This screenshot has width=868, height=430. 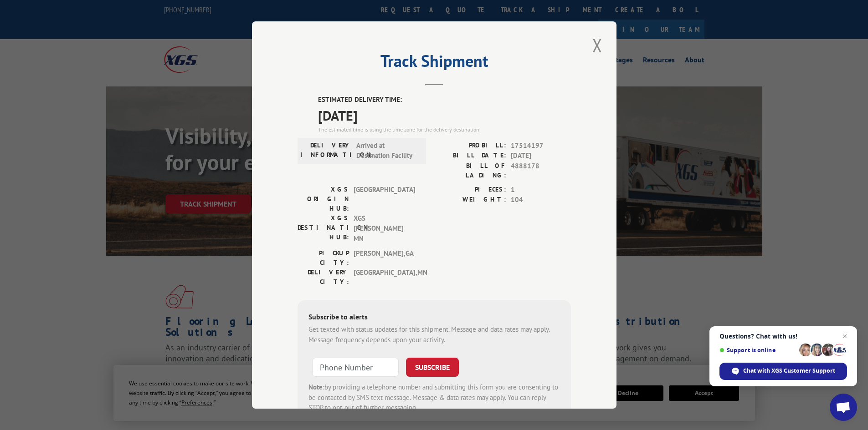 I want to click on h2: Track Shipment, so click(x=434, y=63).